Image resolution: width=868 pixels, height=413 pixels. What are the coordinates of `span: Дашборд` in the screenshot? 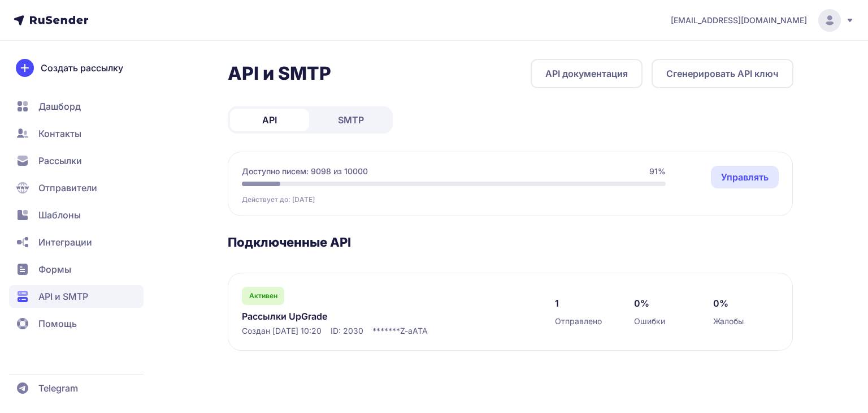 It's located at (59, 106).